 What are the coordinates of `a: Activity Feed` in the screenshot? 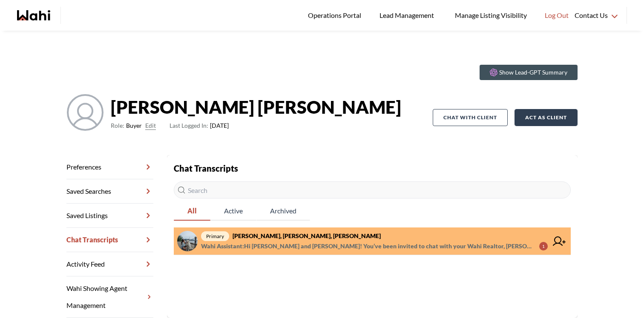 It's located at (110, 264).